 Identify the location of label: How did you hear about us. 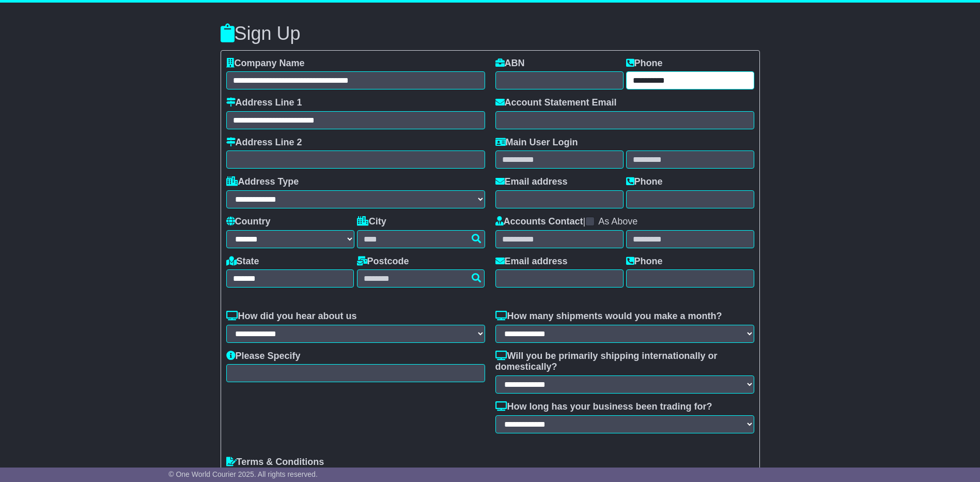
(291, 316).